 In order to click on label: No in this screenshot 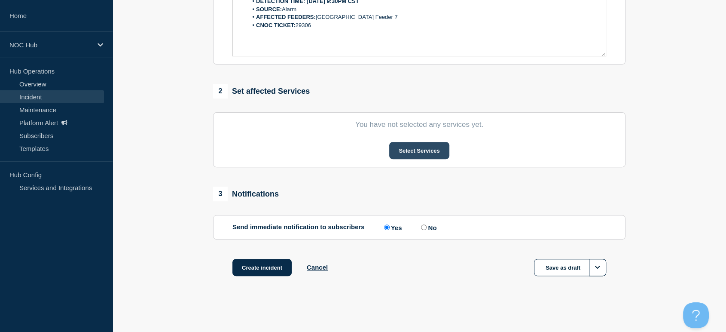, I will do `click(428, 227)`.